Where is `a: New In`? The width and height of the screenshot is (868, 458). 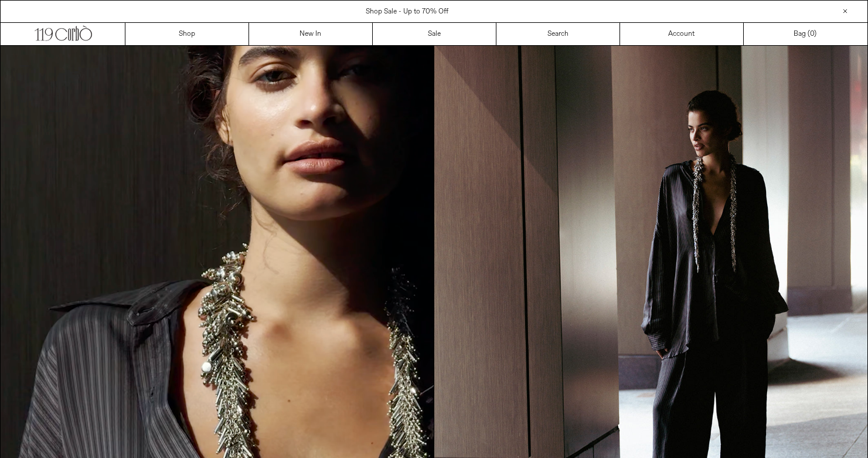 a: New In is located at coordinates (310, 34).